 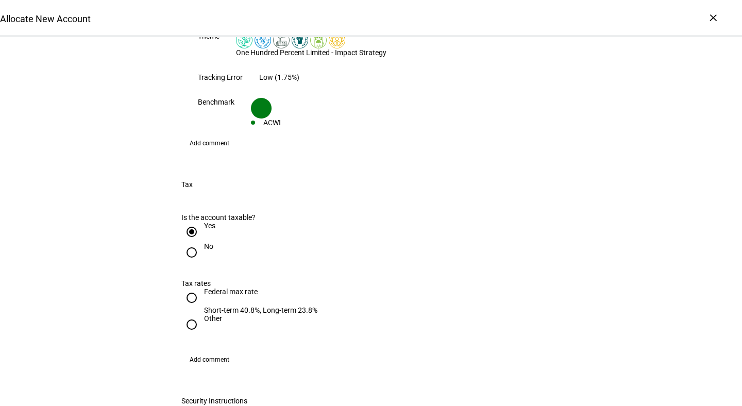 What do you see at coordinates (371, 283) in the screenshot?
I see `div: Tax rates` at bounding box center [371, 283].